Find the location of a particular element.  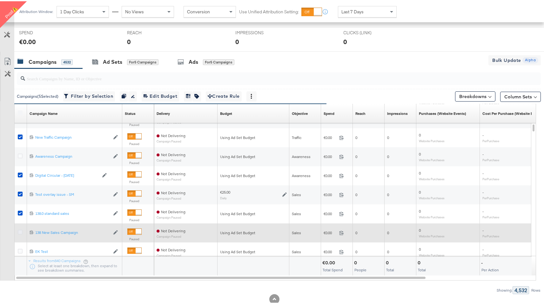

span: Last 7 Days is located at coordinates (353, 10).